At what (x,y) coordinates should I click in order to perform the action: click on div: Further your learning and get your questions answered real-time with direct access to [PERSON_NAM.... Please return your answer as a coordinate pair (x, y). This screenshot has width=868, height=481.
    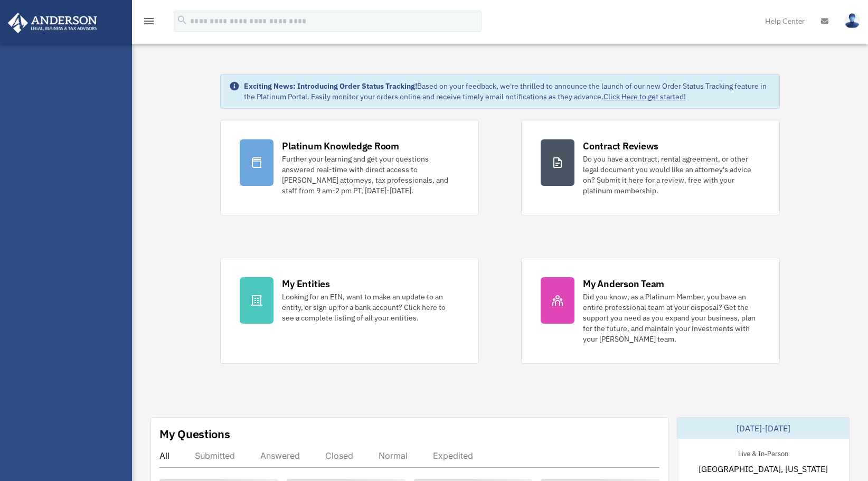
    Looking at the image, I should click on (371, 175).